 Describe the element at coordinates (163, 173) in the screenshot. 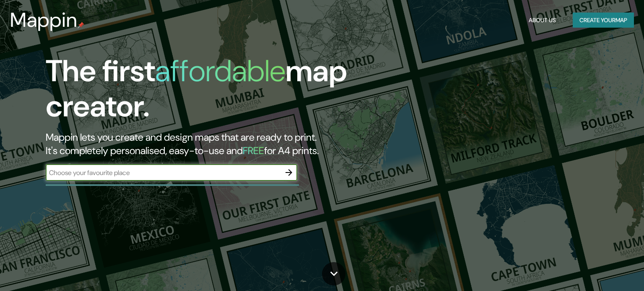

I see `input: Choose your favourite place` at that location.